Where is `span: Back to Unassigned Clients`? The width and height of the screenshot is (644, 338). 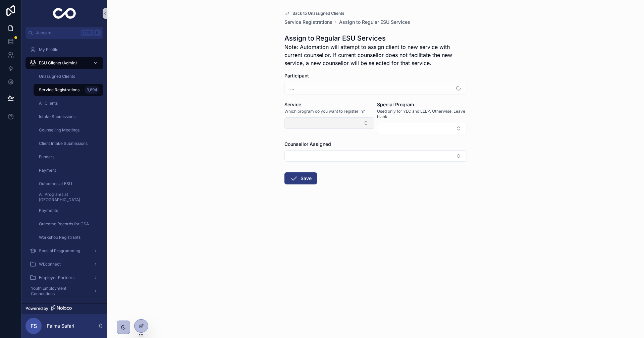
span: Back to Unassigned Clients is located at coordinates (319, 13).